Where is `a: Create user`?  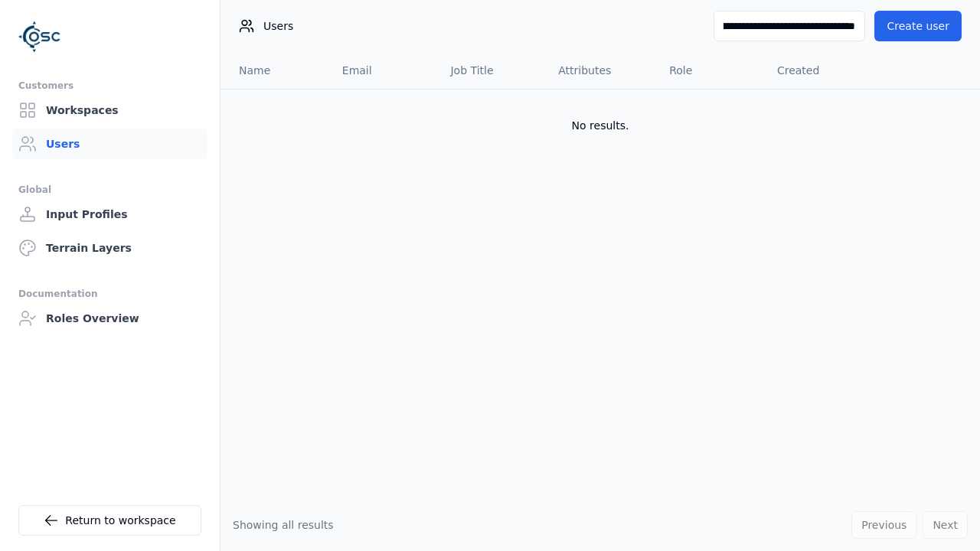
a: Create user is located at coordinates (917, 26).